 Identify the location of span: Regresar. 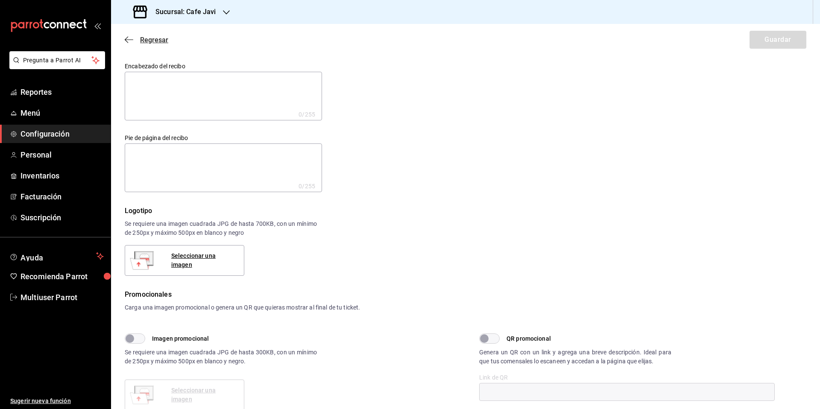
(154, 40).